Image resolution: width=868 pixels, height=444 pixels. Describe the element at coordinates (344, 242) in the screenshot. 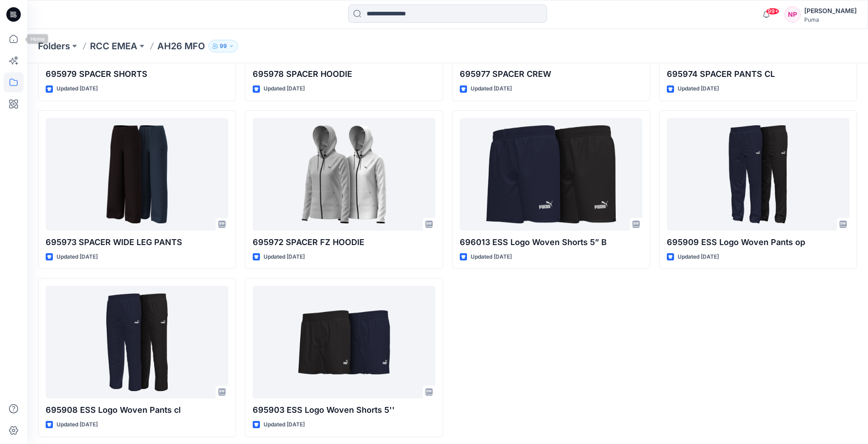

I see `p: 695972 SPACER FZ HOODIE` at that location.